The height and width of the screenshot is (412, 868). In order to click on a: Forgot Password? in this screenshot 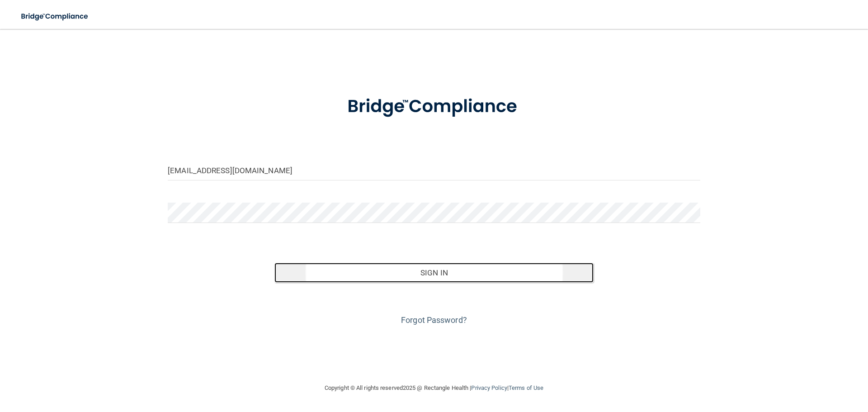, I will do `click(434, 319)`.